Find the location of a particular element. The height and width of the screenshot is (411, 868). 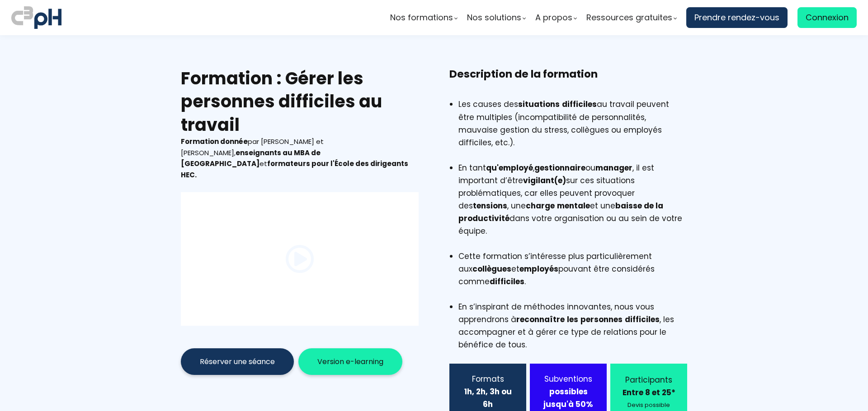

b: collègues is located at coordinates (492, 269).